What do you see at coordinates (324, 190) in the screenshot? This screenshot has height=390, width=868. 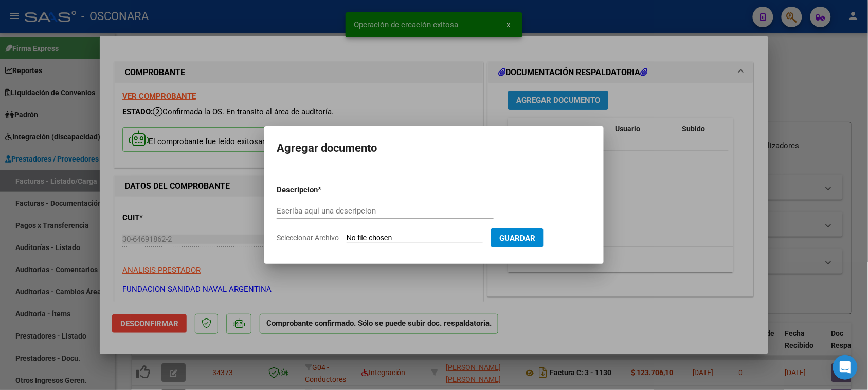 I see `p: Descripcion` at bounding box center [324, 190].